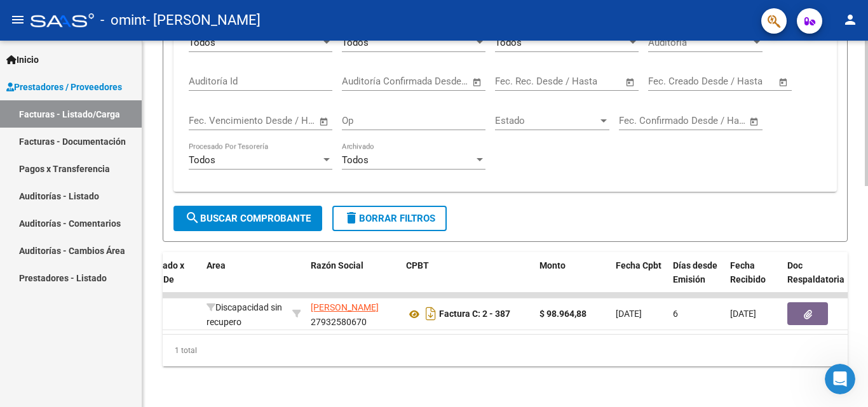 The width and height of the screenshot is (868, 407). Describe the element at coordinates (390, 218) in the screenshot. I see `span: Borrar Filtros` at that location.